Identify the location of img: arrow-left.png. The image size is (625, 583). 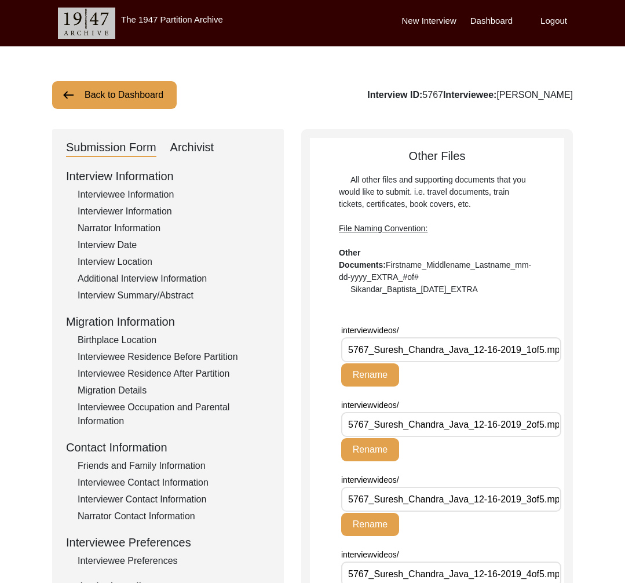
(68, 95).